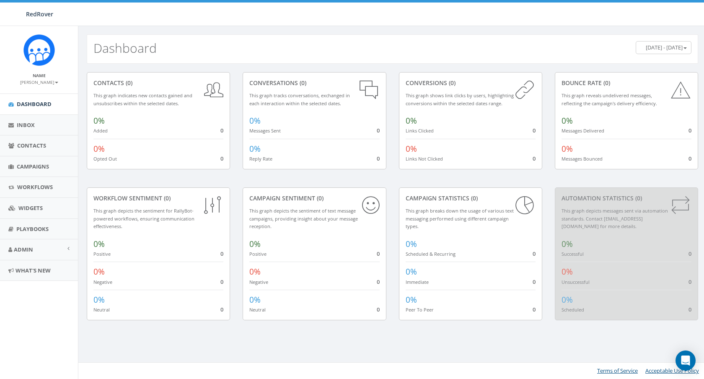 This screenshot has height=379, width=704. I want to click on small: Peer To Peer, so click(419, 309).